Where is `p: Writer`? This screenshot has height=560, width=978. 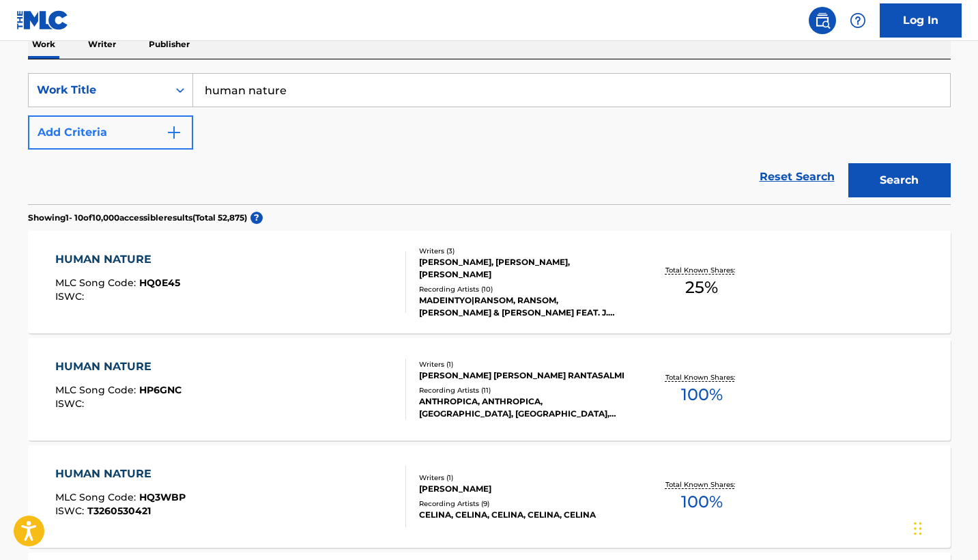 p: Writer is located at coordinates (102, 44).